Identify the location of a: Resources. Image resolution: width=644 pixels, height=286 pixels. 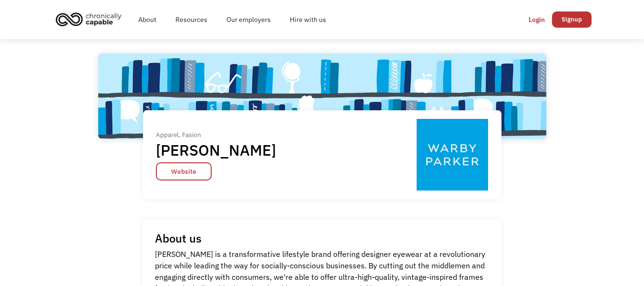
(191, 20).